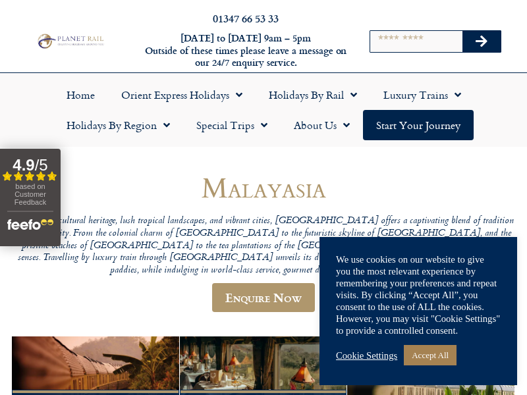  I want to click on button: Search, so click(482, 42).